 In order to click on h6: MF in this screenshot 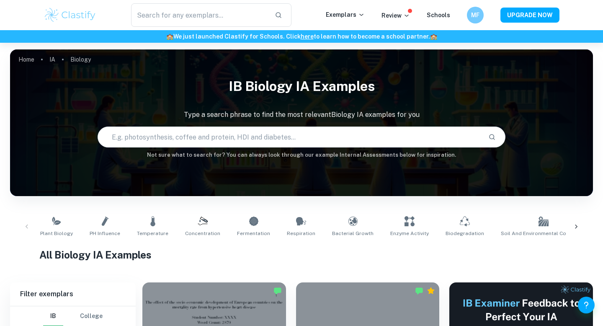, I will do `click(475, 15)`.